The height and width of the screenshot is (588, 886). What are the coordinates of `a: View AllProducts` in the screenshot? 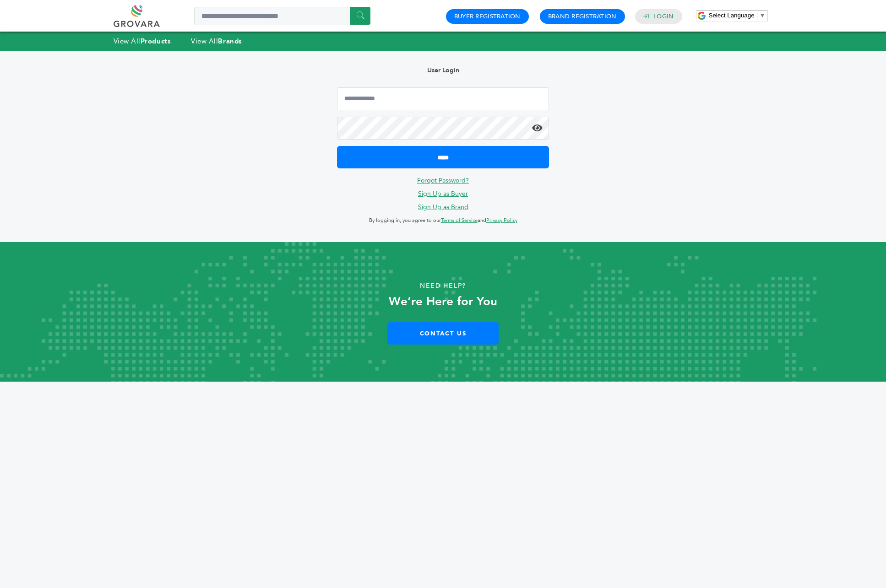 It's located at (143, 41).